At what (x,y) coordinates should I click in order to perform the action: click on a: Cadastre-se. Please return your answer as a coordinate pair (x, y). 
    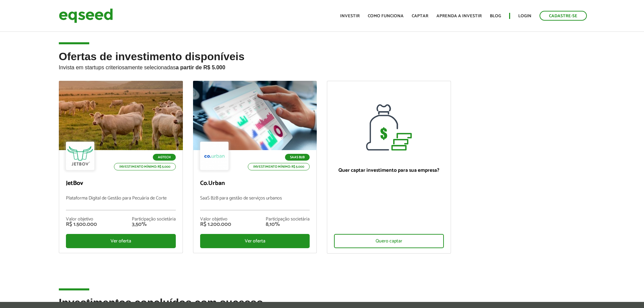
    Looking at the image, I should click on (563, 16).